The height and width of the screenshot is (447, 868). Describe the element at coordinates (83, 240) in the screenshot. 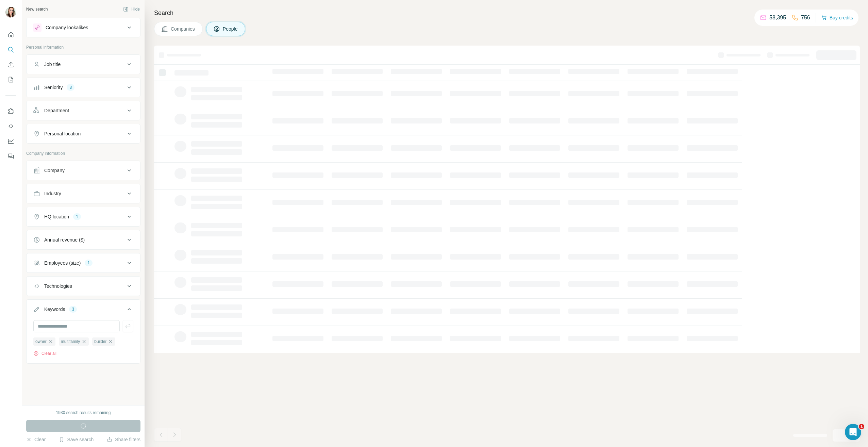

I see `button: Annual revenue ($)` at that location.